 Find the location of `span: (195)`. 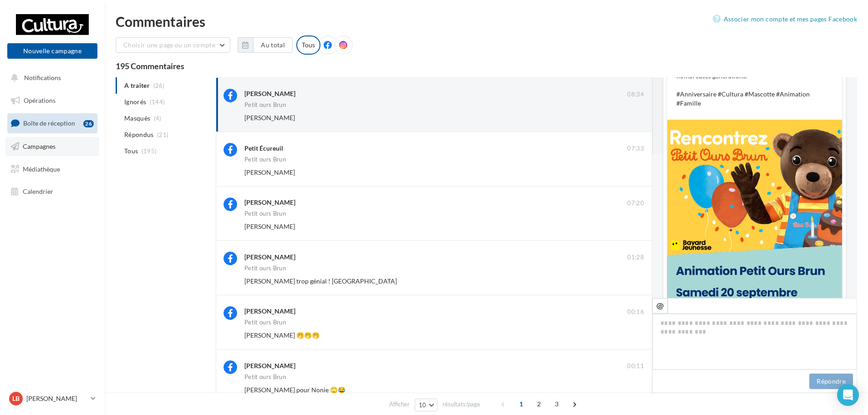

span: (195) is located at coordinates (150, 151).